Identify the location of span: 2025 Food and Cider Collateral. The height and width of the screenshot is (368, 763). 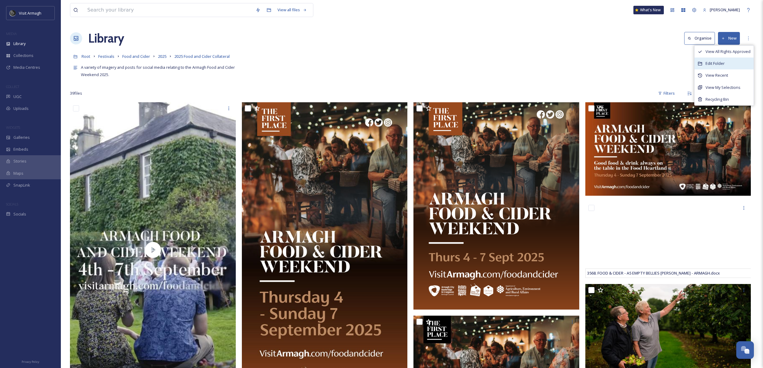
(202, 56).